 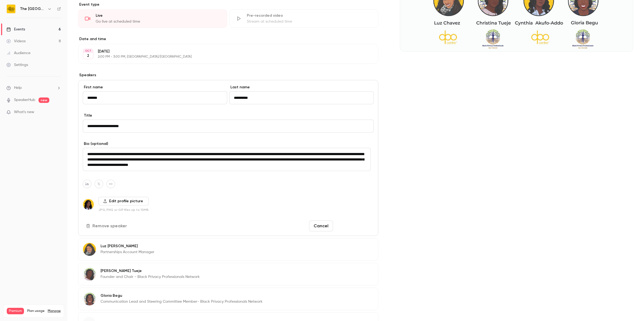 What do you see at coordinates (25, 100) in the screenshot?
I see `a: SpeakerHub` at bounding box center [25, 100].